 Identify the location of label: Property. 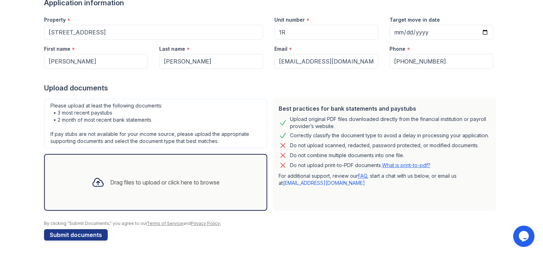
(55, 20).